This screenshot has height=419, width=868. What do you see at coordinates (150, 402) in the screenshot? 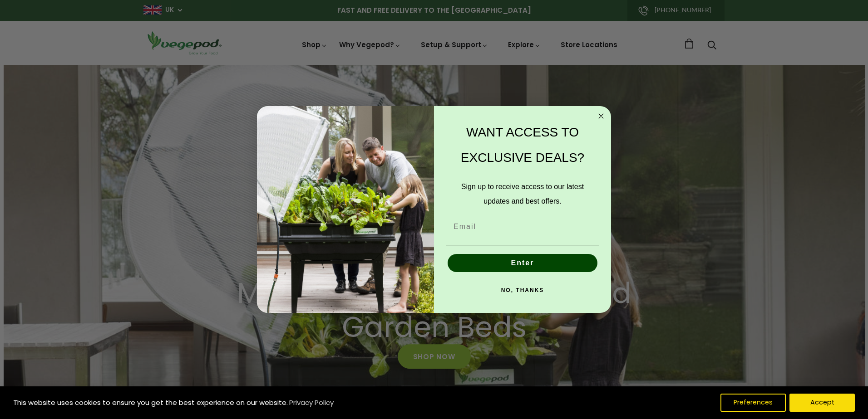
I see `span: This website uses cookies to ensure you get the best experience on our website.` at bounding box center [150, 402].